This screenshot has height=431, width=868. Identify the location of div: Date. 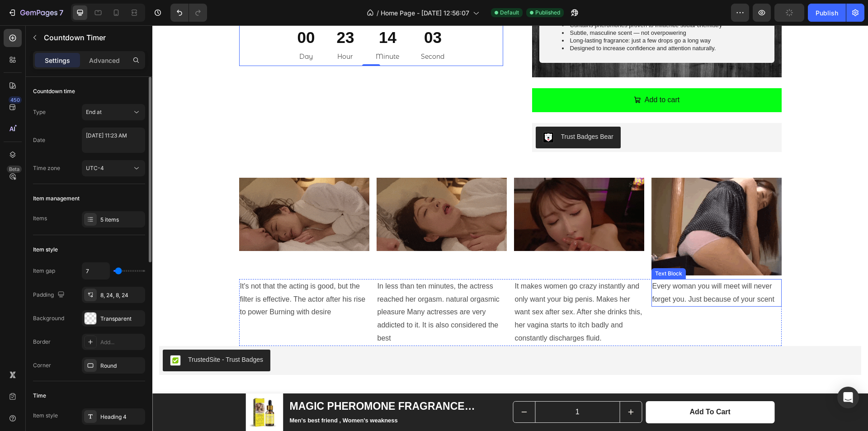
(39, 140).